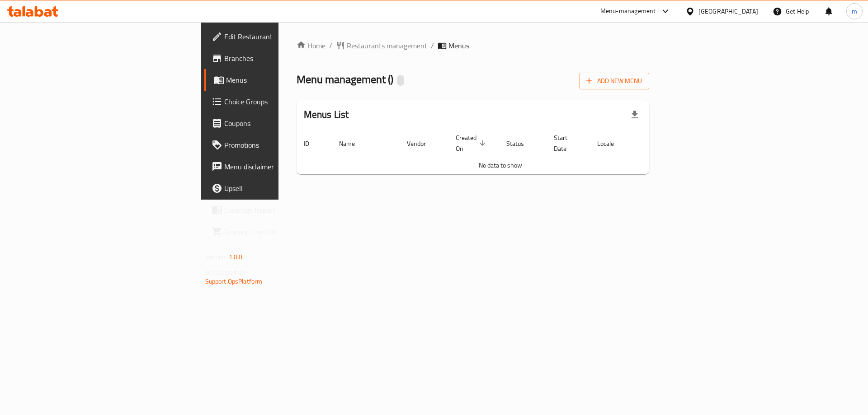 The height and width of the screenshot is (415, 868). I want to click on span: Grocery Checklist, so click(281, 231).